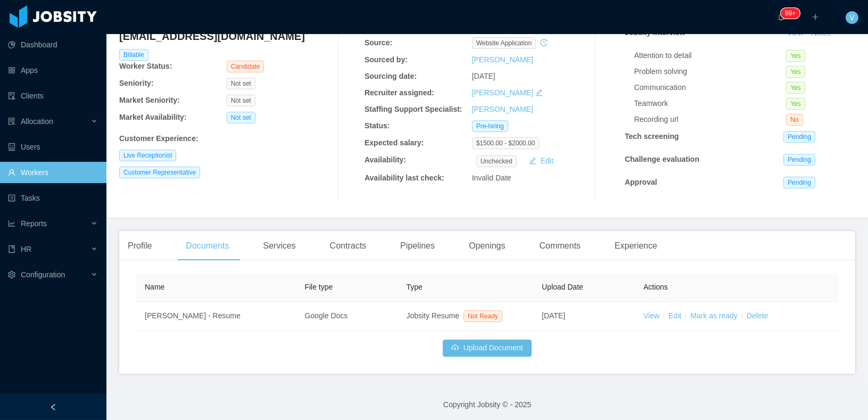 This screenshot has height=420, width=868. Describe the element at coordinates (53, 45) in the screenshot. I see `a: icon: pie-chartDashboard` at that location.